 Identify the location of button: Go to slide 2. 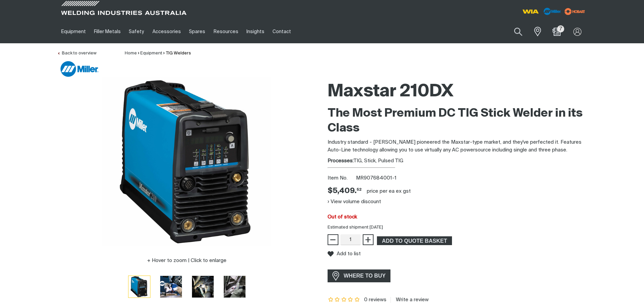
(171, 287).